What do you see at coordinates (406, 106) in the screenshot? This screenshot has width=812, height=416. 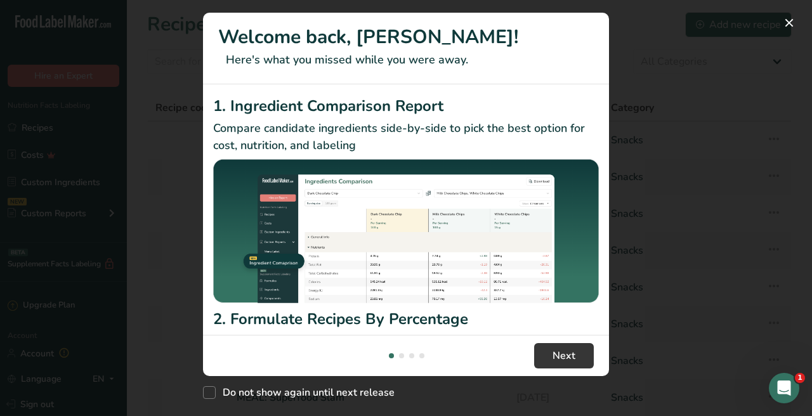 I see `h2: 1. Ingredient Comparison Report` at bounding box center [406, 106].